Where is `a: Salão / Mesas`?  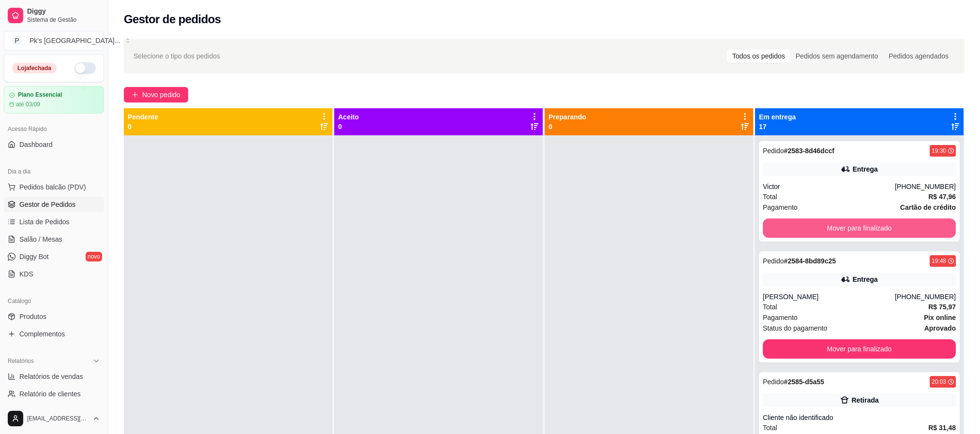 a: Salão / Mesas is located at coordinates (54, 239).